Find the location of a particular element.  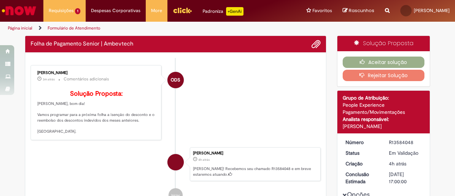

p: +GenAi is located at coordinates (234, 11).